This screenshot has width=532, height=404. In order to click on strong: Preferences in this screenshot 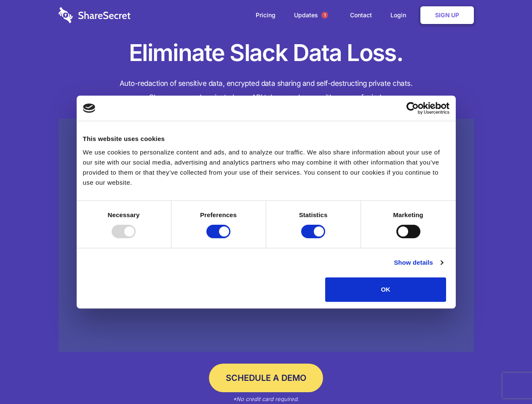, I will do `click(218, 215)`.